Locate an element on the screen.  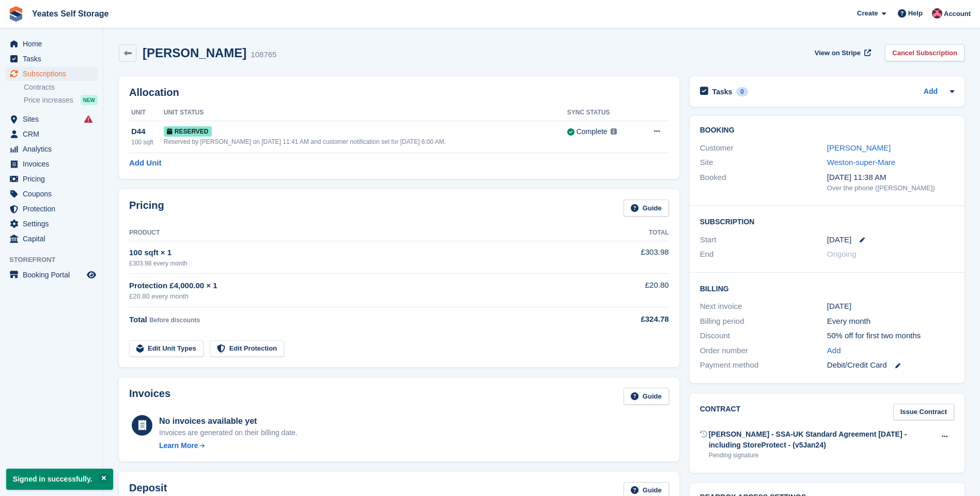
span: Protection is located at coordinates (54, 209).